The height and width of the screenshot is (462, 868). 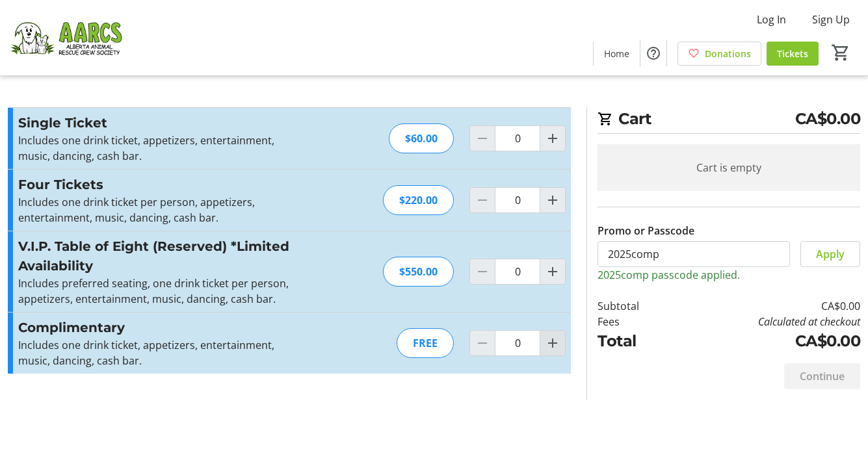 What do you see at coordinates (421, 139) in the screenshot?
I see `div: $60.00` at bounding box center [421, 139].